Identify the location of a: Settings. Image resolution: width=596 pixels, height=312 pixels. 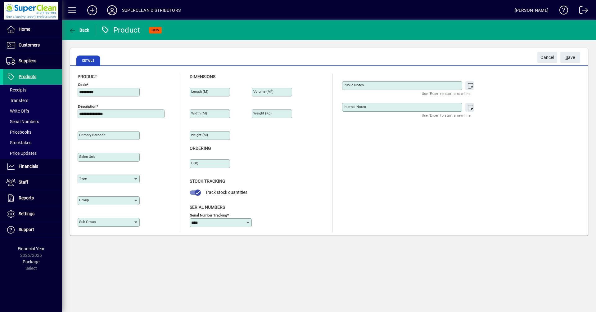
(33, 214).